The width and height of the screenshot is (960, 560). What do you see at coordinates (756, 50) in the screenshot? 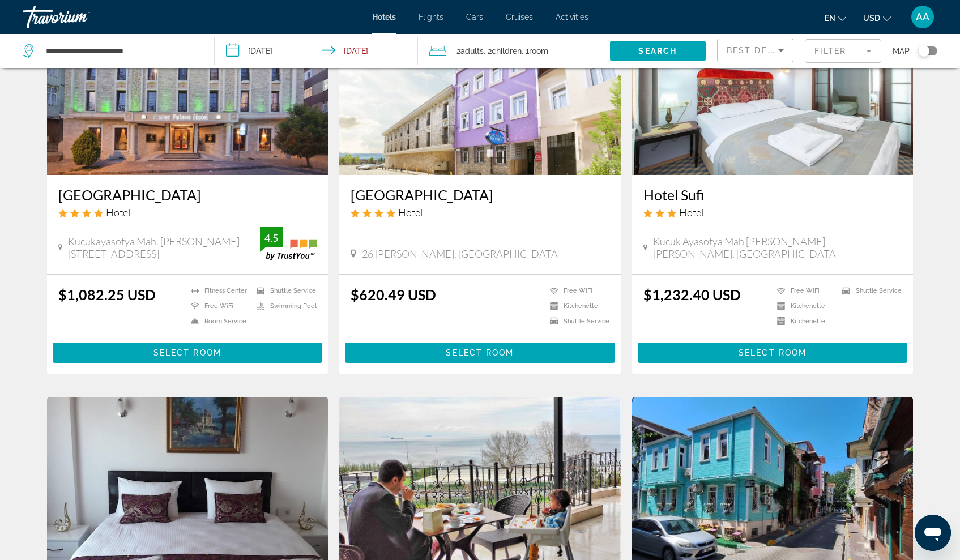
I see `span: Best Deals` at bounding box center [756, 50].